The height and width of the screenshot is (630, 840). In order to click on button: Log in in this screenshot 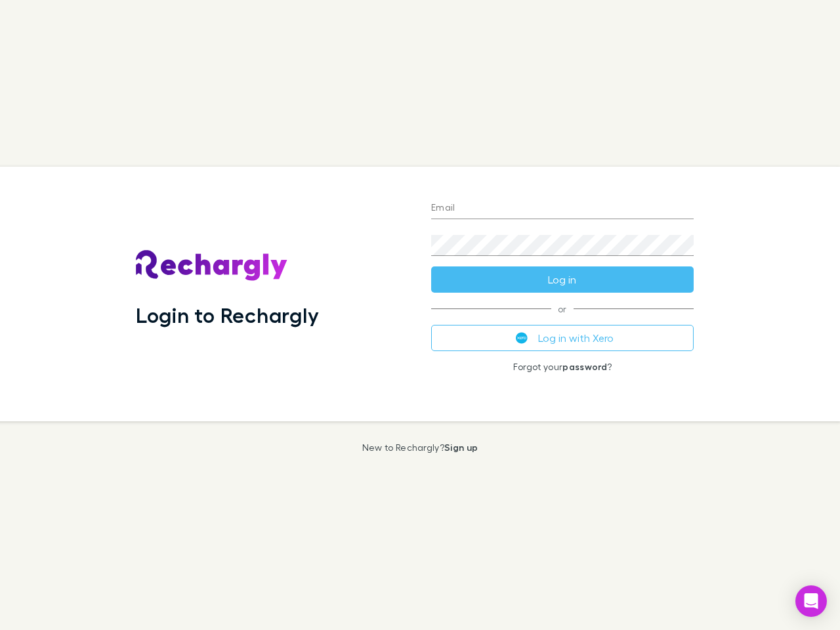, I will do `click(563, 280)`.